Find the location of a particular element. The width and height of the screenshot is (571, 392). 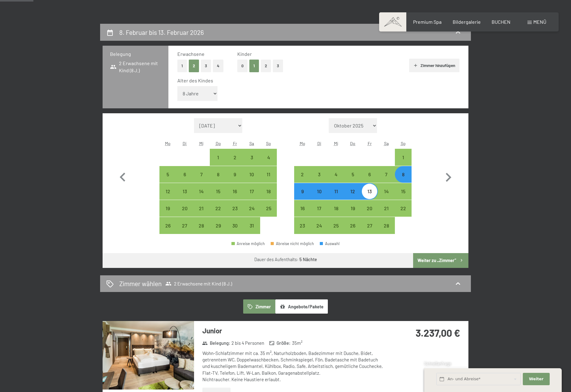

div: Wed Feb 25 2026 is located at coordinates (336, 225).